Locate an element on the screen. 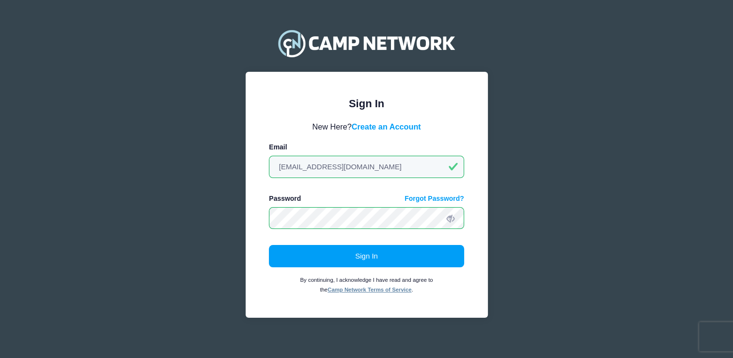 This screenshot has width=733, height=358. a: Camp Network Terms of Service is located at coordinates (369, 289).